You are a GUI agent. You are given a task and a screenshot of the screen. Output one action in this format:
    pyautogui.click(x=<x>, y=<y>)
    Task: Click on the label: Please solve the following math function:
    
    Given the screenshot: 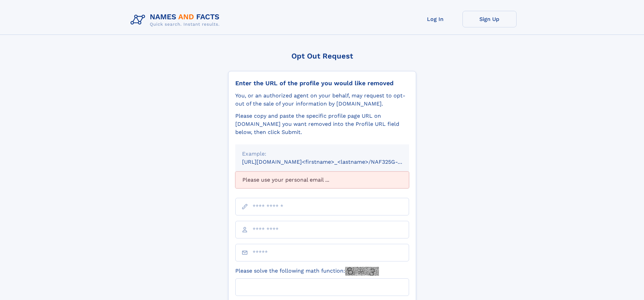 What is the action you would take?
    pyautogui.click(x=307, y=271)
    